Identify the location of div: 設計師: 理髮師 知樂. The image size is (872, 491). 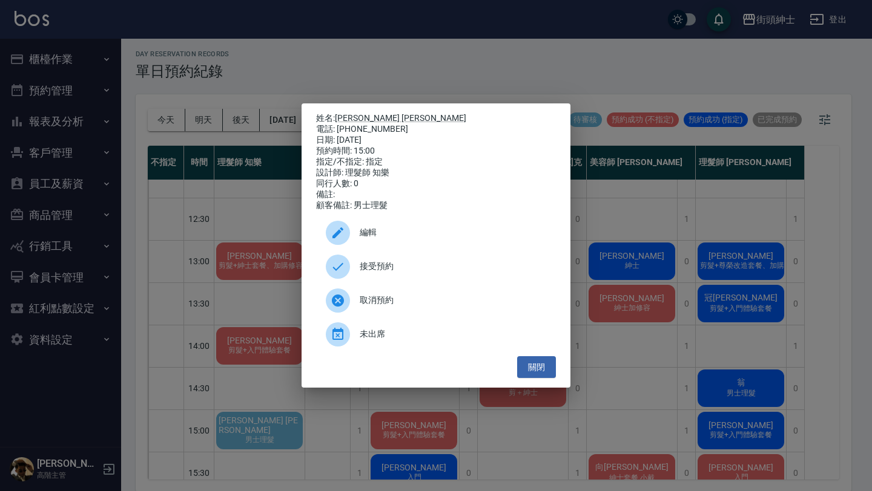
(436, 173).